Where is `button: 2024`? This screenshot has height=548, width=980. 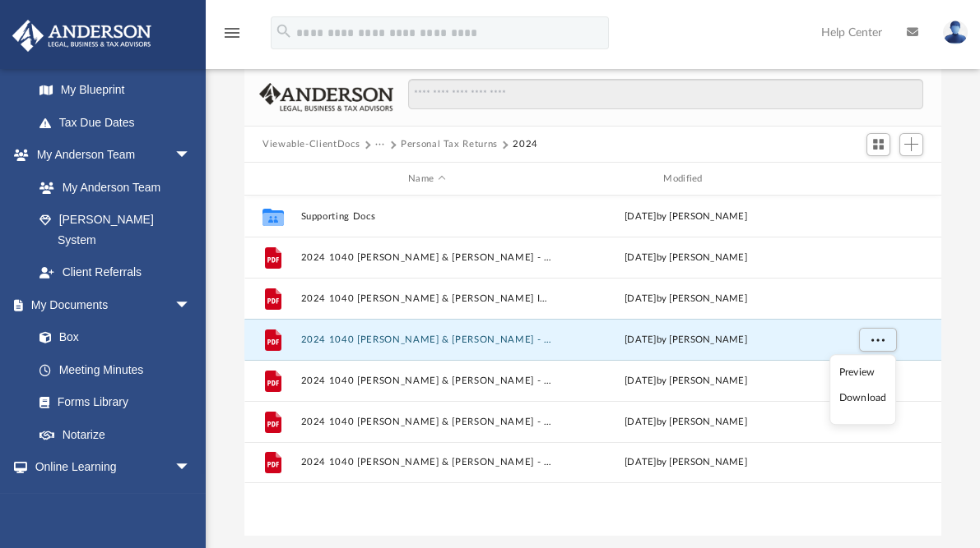
button: 2024 is located at coordinates (525, 144).